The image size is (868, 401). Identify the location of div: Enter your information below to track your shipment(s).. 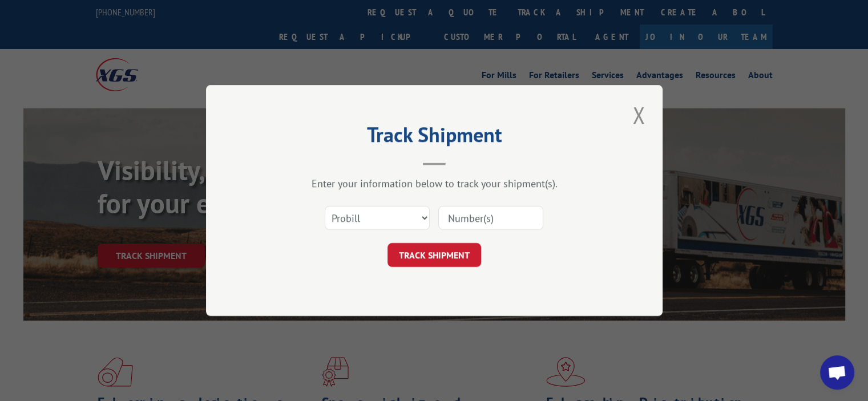
(434, 183).